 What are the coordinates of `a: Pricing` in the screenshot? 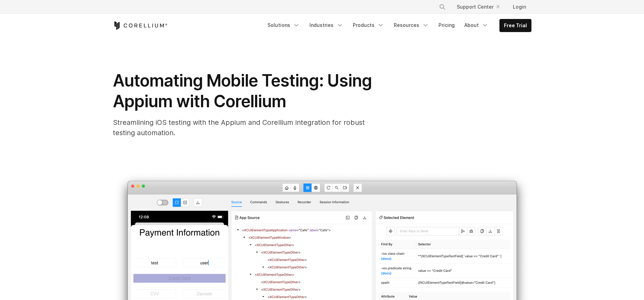 It's located at (446, 25).